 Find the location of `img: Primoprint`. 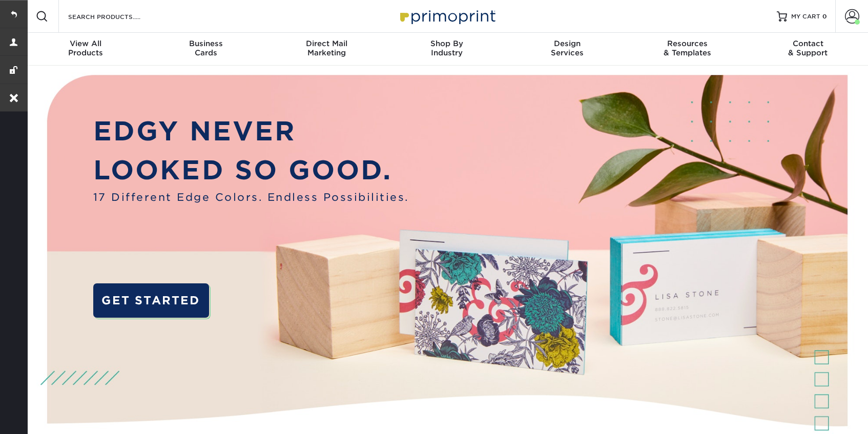

img: Primoprint is located at coordinates (447, 16).